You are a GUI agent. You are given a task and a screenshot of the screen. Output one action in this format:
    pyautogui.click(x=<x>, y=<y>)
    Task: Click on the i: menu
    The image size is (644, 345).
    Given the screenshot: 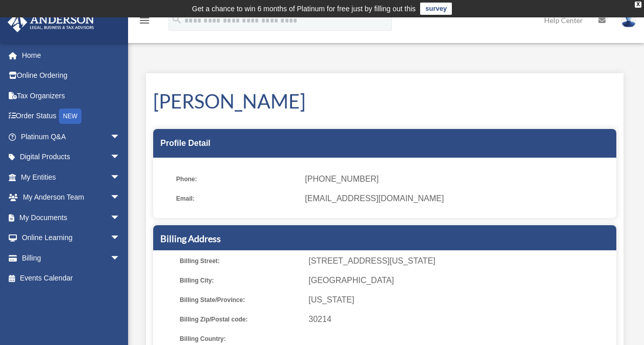 What is the action you would take?
    pyautogui.click(x=144, y=21)
    